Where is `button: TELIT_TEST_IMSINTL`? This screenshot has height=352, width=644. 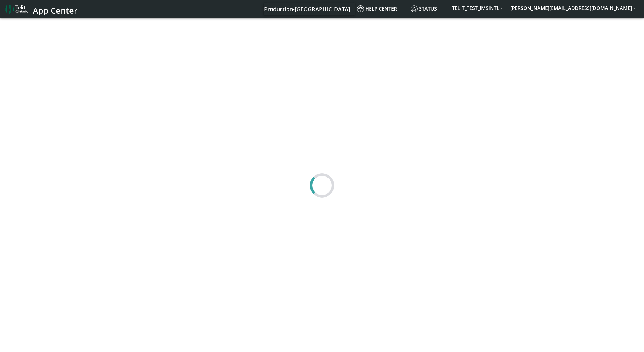 button: TELIT_TEST_IMSINTL is located at coordinates (477, 8).